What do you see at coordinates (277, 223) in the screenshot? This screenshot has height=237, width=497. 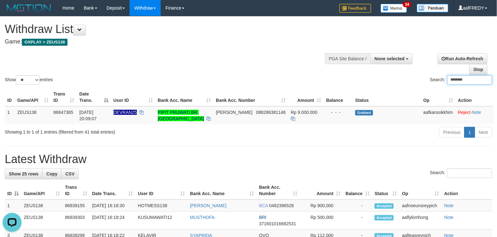 I see `span: Copy 371601016682531 to clipboard` at bounding box center [277, 223].